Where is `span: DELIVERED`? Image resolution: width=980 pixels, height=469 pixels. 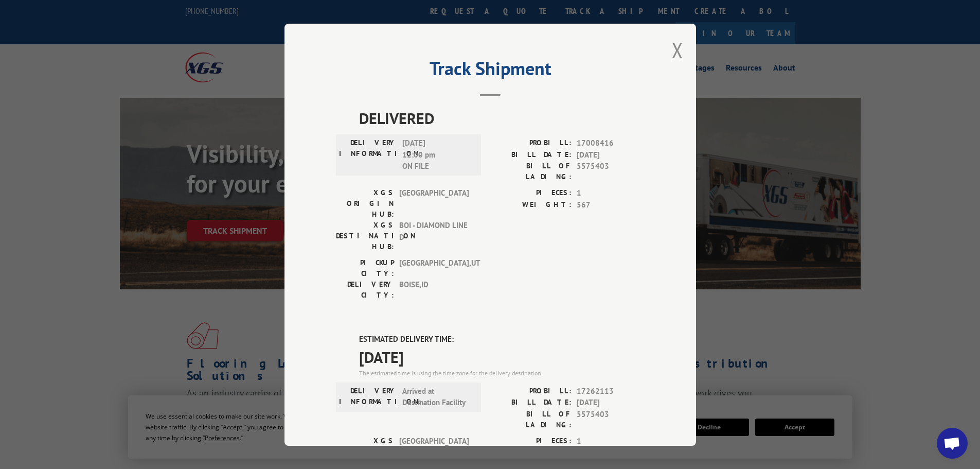
span: DELIVERED is located at coordinates (501, 117).